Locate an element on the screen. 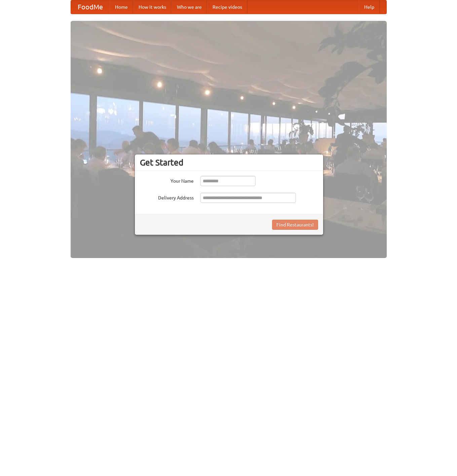  a: Who we are is located at coordinates (189, 7).